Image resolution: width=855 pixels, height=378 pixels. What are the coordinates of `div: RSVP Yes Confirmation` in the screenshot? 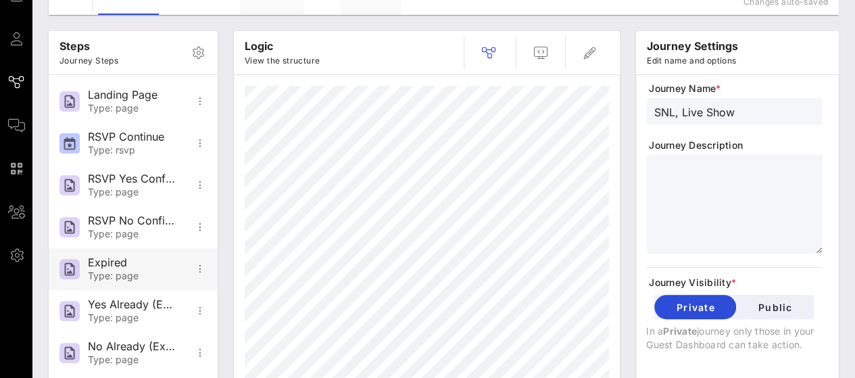 It's located at (132, 178).